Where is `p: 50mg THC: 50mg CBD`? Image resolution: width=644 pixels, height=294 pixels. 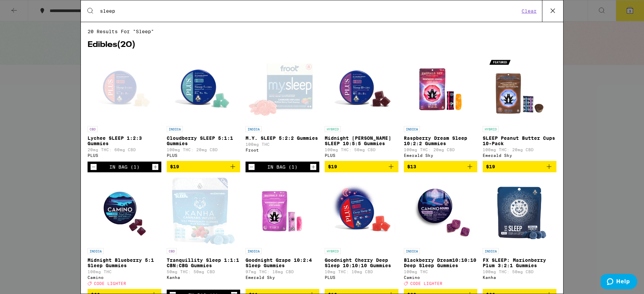
p: 50mg THC: 50mg CBD is located at coordinates (204, 271).